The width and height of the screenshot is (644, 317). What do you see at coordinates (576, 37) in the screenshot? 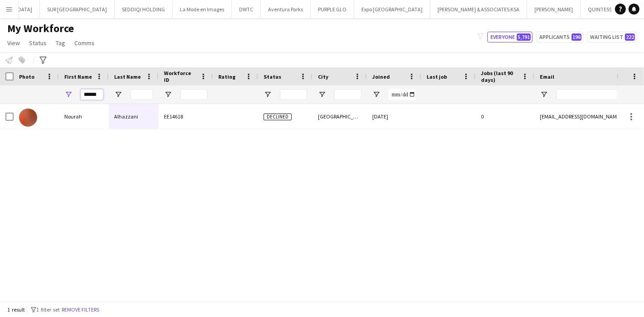
I see `span: 196` at bounding box center [576, 37].